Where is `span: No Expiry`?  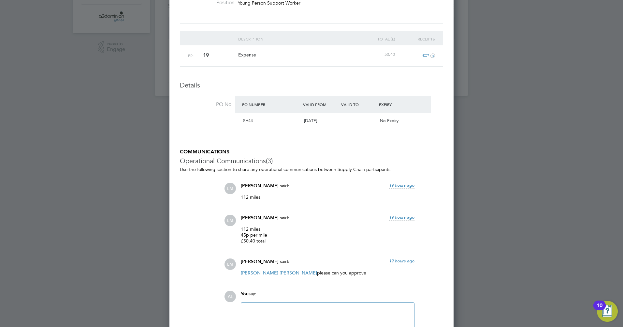 span: No Expiry is located at coordinates (389, 120).